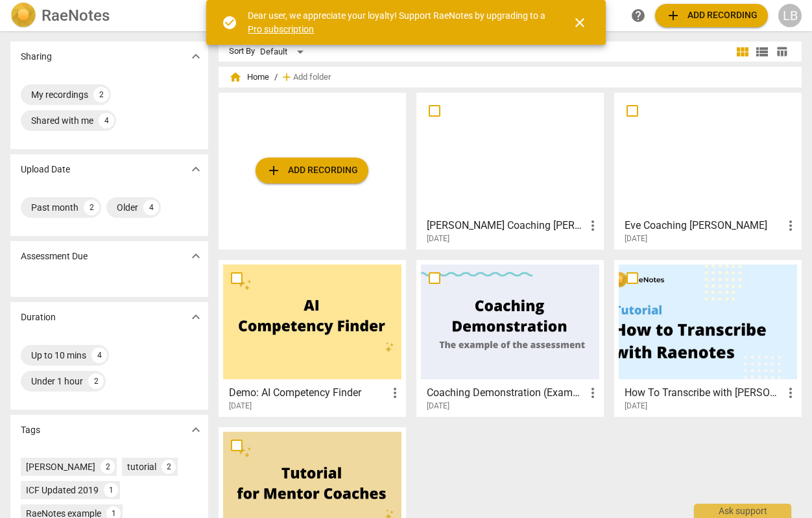 This screenshot has height=518, width=812. I want to click on button: Tile view, so click(742, 52).